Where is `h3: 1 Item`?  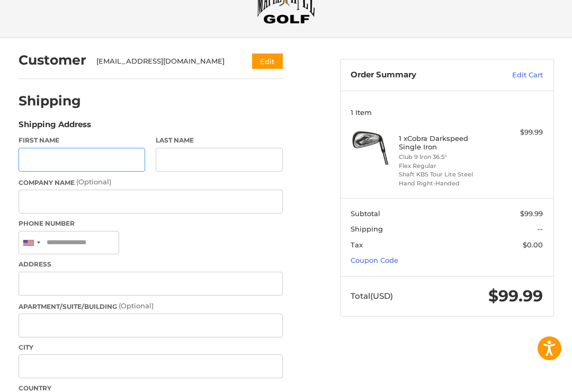 h3: 1 Item is located at coordinates (446, 113).